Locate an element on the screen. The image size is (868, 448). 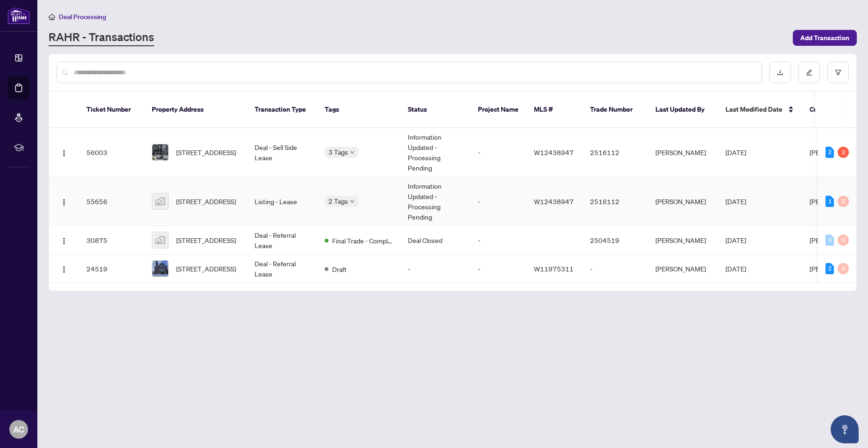
th: MLS # is located at coordinates (554, 110).